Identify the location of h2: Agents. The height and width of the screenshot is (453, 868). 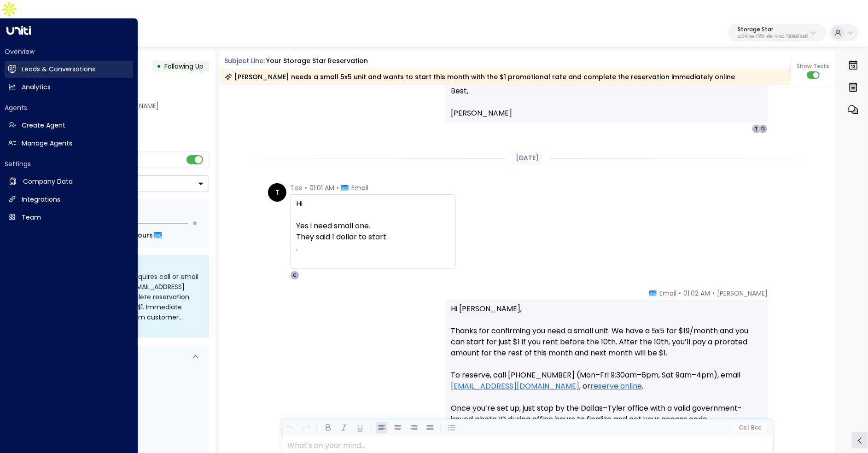
(68, 108).